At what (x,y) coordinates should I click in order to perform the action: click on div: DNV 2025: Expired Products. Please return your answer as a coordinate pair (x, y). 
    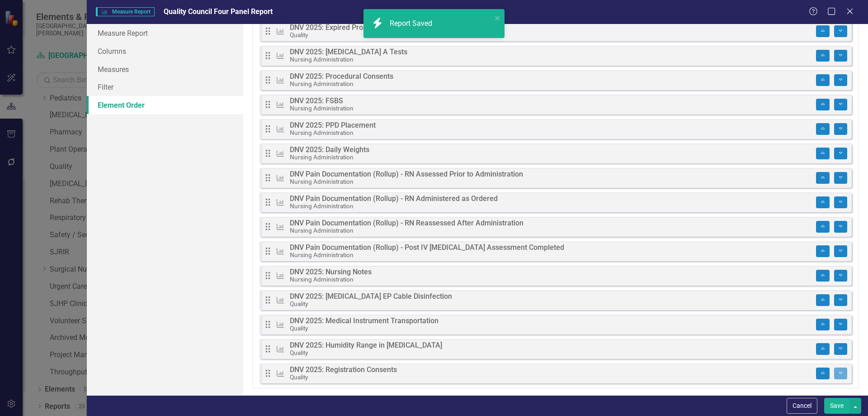
    Looking at the image, I should click on (335, 28).